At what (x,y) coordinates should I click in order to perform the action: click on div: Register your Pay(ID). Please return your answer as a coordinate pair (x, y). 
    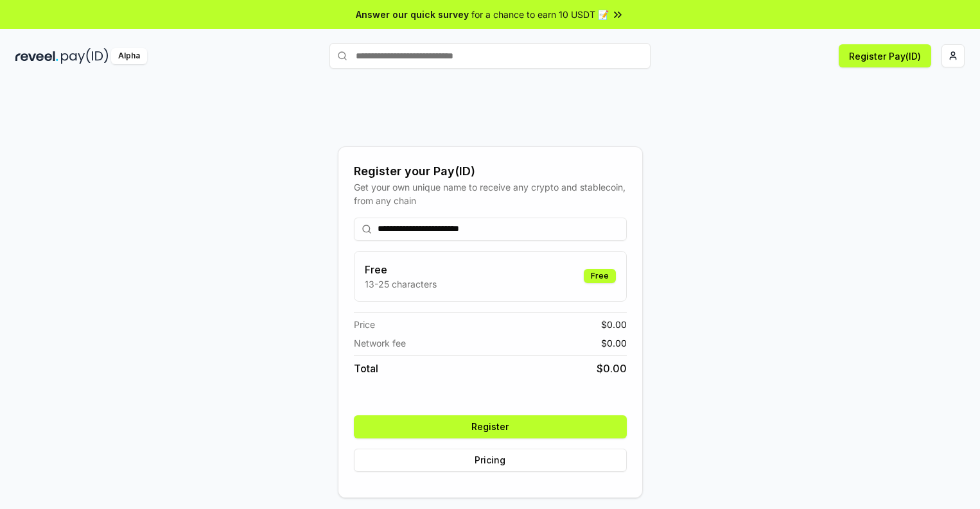
    Looking at the image, I should click on (490, 171).